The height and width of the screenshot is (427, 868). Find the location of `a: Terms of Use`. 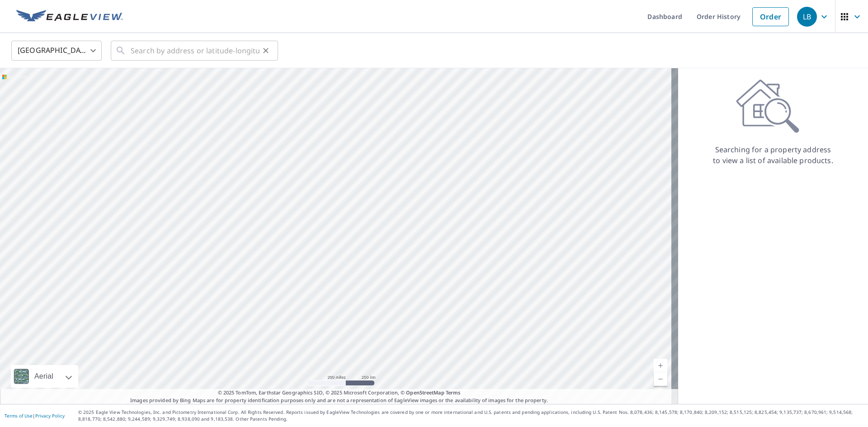

a: Terms of Use is located at coordinates (19, 415).